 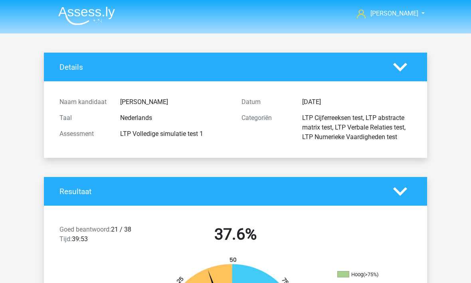 What do you see at coordinates (85, 230) in the screenshot?
I see `span: Goed beantwoord:` at bounding box center [85, 230].